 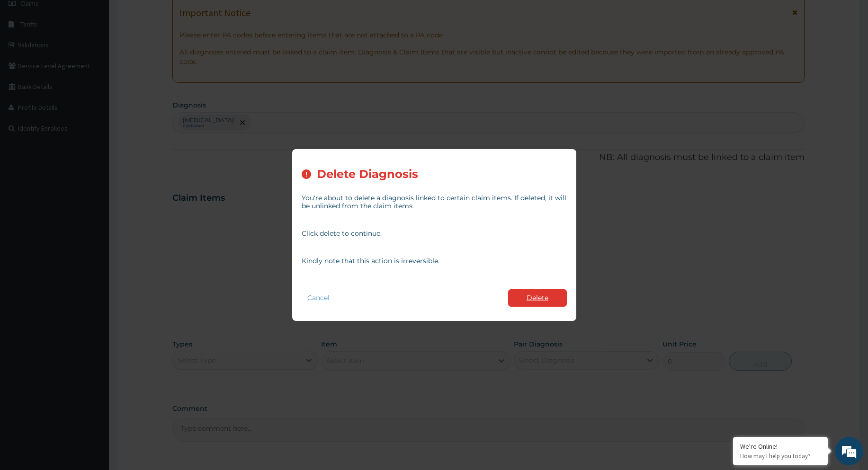 What do you see at coordinates (434, 261) in the screenshot?
I see `p: Kindly note that this action is irreversible.` at bounding box center [434, 261].